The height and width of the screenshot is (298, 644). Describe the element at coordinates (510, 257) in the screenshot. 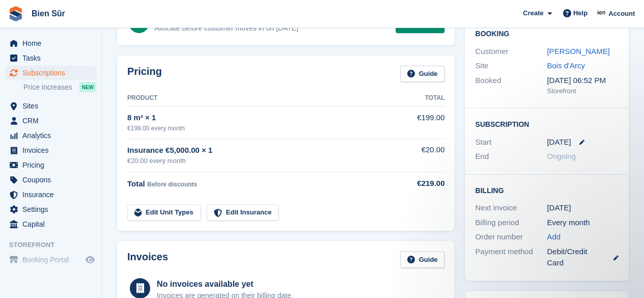

I see `div: Payment method` at that location.